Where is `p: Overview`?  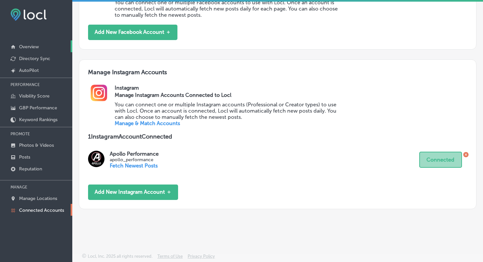 p: Overview is located at coordinates (29, 47).